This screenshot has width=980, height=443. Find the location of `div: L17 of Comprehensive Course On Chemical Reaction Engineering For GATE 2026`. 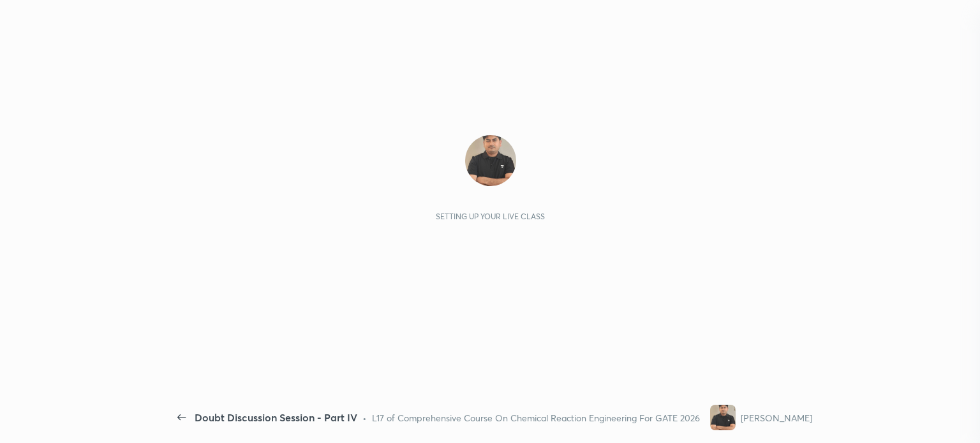

div: L17 of Comprehensive Course On Chemical Reaction Engineering For GATE 2026 is located at coordinates (535, 417).